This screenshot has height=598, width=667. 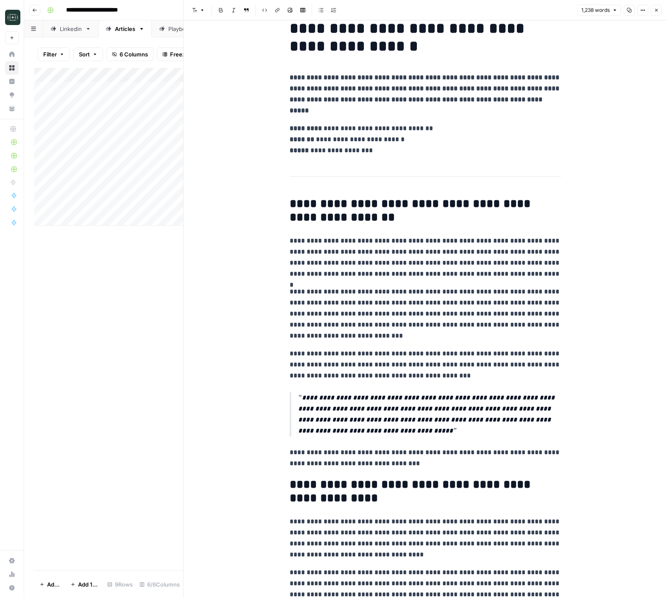 What do you see at coordinates (12, 17) in the screenshot?
I see `button: Workspace: Catalyst` at bounding box center [12, 17].